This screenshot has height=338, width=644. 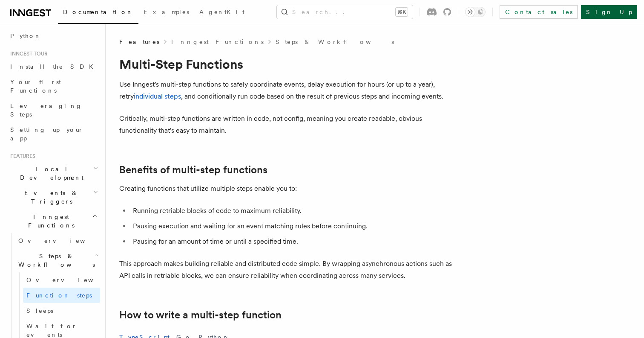 What do you see at coordinates (59, 295) in the screenshot?
I see `span: Function steps` at bounding box center [59, 295].